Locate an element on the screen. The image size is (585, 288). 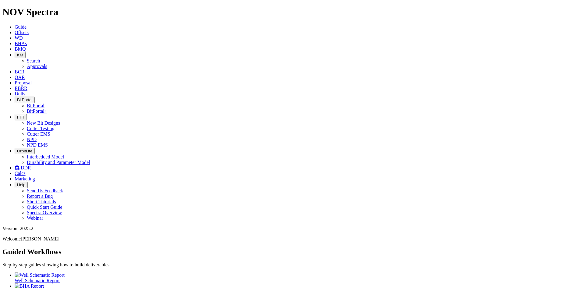
a: Cutter Testing is located at coordinates (41, 128).